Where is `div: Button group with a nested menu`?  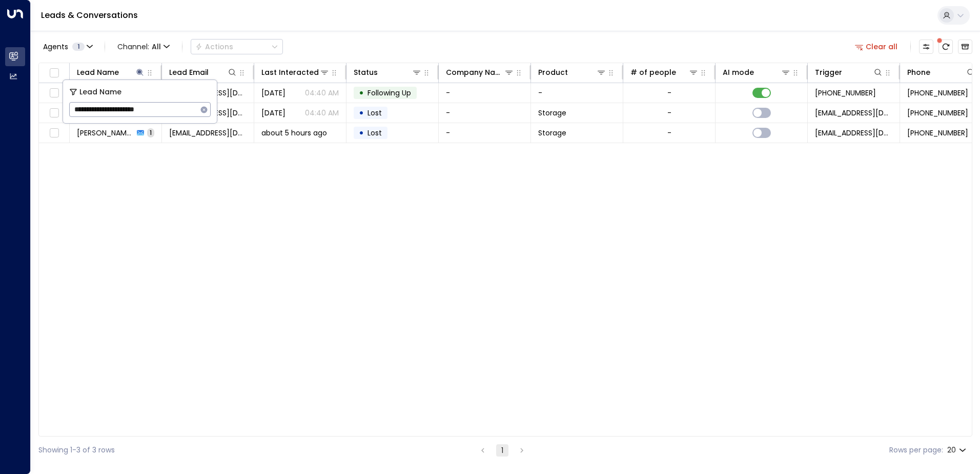 div: Button group with a nested menu is located at coordinates (236, 47).